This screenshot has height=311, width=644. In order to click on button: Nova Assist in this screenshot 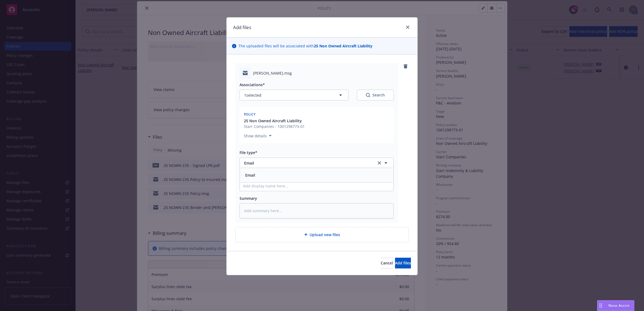, I will do `click(616, 306)`.